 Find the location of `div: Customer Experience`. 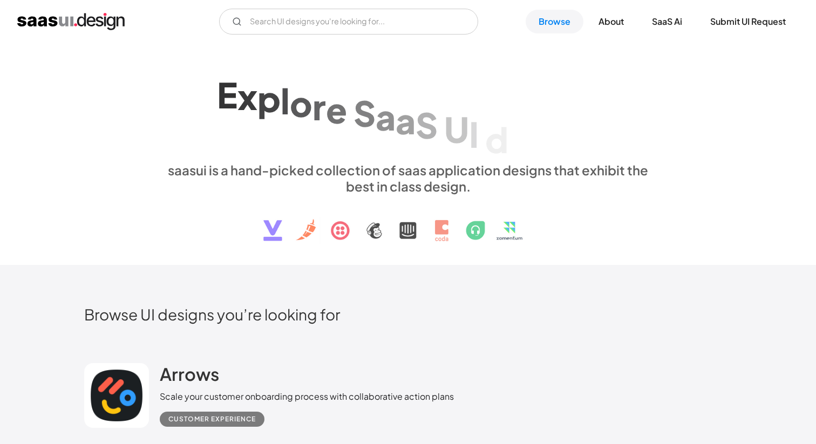

div: Customer Experience is located at coordinates (212, 419).